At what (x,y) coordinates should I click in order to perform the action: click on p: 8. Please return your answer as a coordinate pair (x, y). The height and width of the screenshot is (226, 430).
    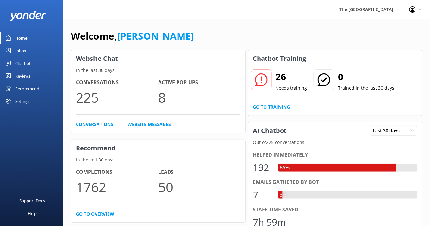
    Looking at the image, I should click on (199, 97).